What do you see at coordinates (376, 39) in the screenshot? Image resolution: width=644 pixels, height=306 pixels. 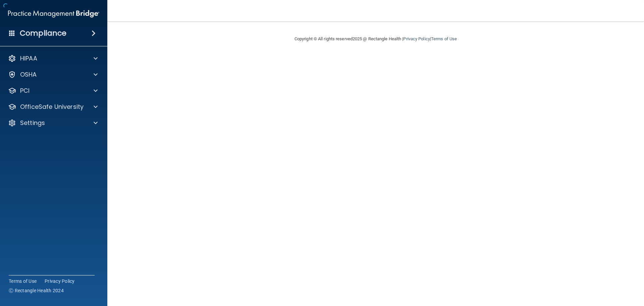 I see `div: Copyright © All rights reserved 2025 @ Rectangle Health | |` at bounding box center [376, 39].